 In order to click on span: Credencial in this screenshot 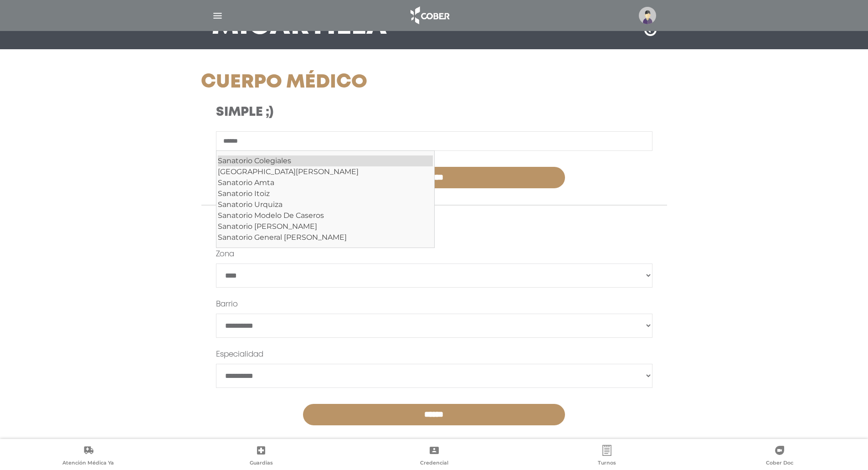, I will do `click(434, 463)`.